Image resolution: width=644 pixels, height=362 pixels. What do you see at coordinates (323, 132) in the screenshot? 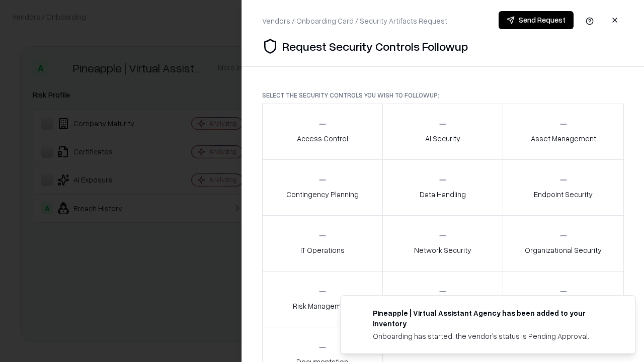
I see `button: Access Control` at bounding box center [323, 132].